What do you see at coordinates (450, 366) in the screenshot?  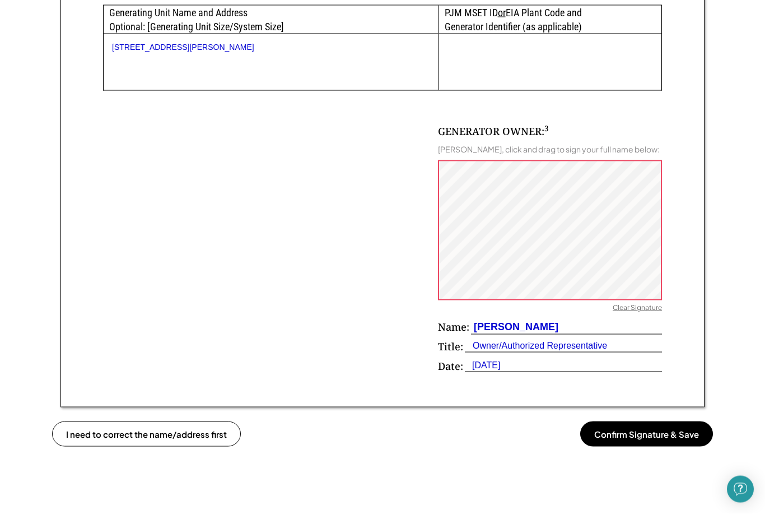 I see `div: Date:` at bounding box center [450, 366].